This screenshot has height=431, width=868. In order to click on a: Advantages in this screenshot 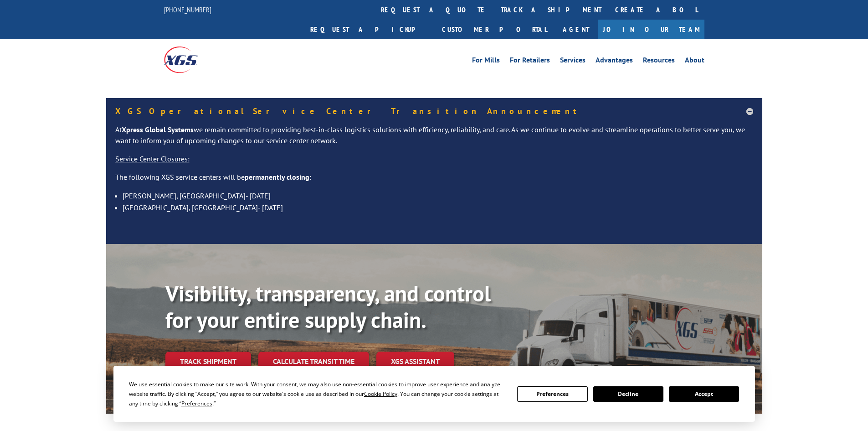, I will do `click(614, 61)`.